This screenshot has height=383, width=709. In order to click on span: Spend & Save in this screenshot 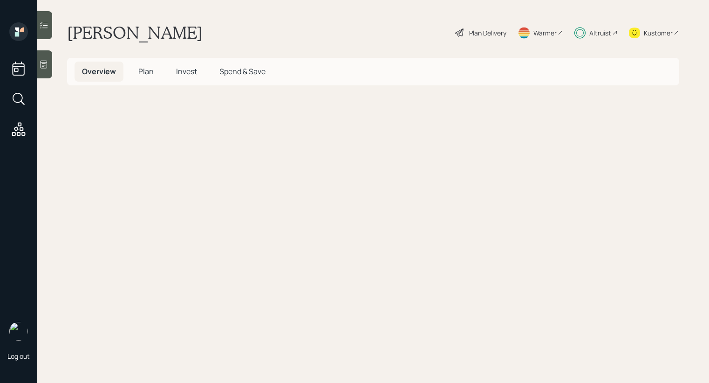, I will do `click(242, 71)`.